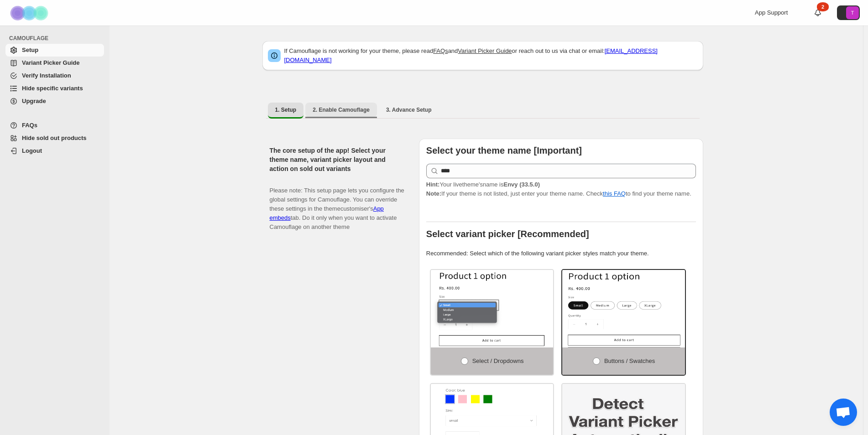 This screenshot has height=435, width=868. I want to click on span: Upgrade, so click(34, 101).